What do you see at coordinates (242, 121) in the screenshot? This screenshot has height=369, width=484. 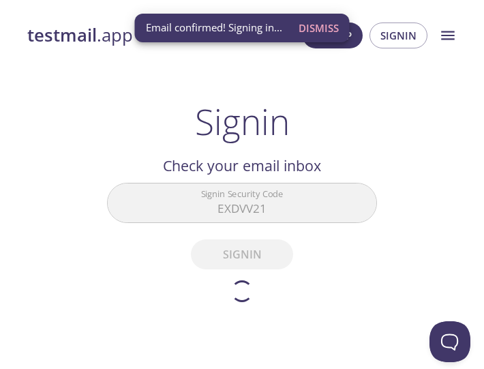 I see `h1: Signin` at bounding box center [242, 121].